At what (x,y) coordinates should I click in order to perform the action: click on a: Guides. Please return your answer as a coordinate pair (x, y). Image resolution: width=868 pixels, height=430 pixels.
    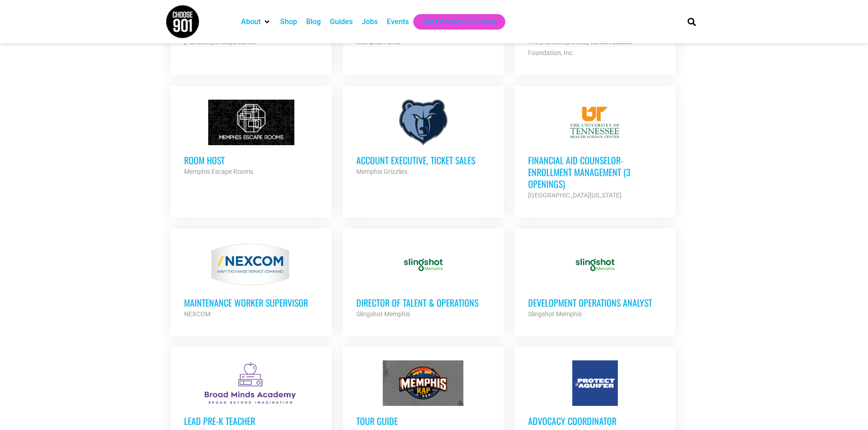
    Looking at the image, I should click on (341, 22).